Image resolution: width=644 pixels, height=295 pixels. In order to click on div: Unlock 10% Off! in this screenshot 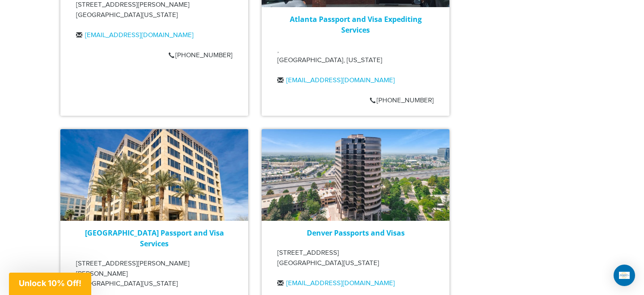, I will do `click(50, 284)`.